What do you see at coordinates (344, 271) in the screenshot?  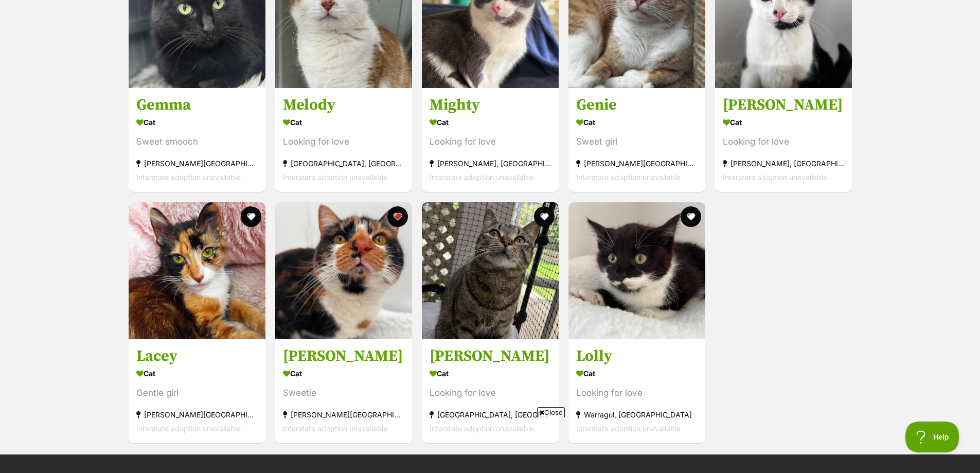 I see `img: Mae` at bounding box center [344, 271].